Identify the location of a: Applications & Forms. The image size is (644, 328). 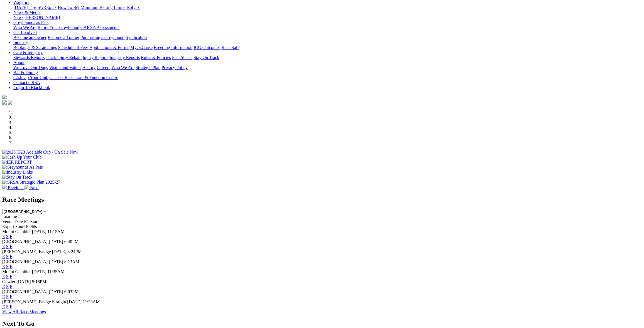
(109, 47).